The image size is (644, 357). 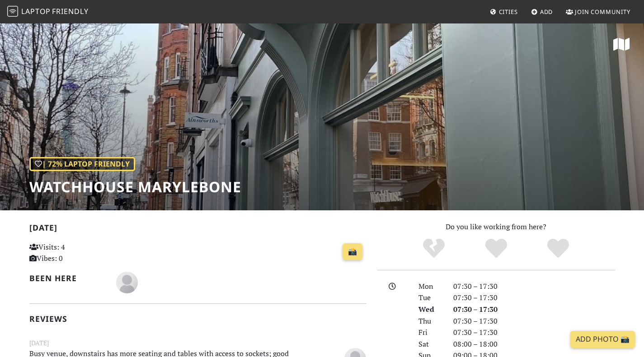 I want to click on div: Tue, so click(x=431, y=298).